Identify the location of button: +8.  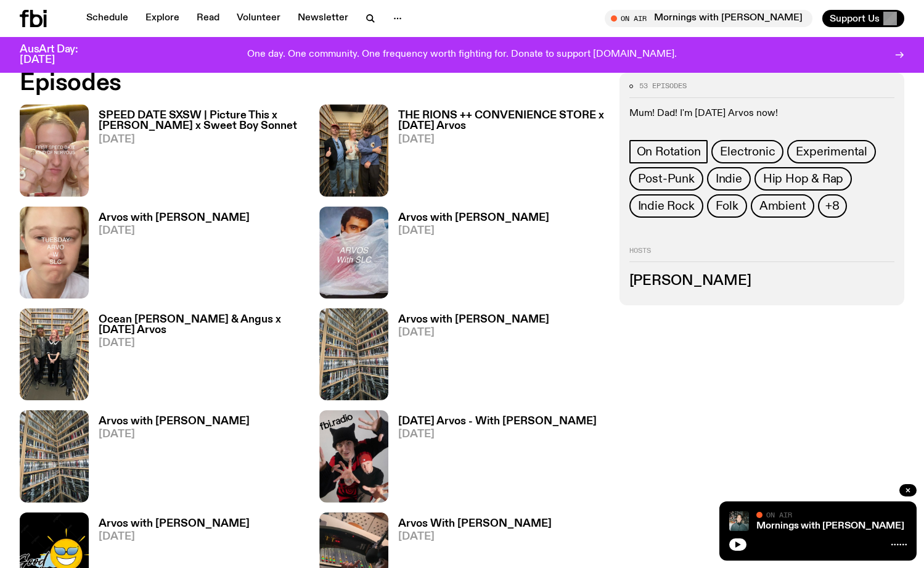
(833, 206).